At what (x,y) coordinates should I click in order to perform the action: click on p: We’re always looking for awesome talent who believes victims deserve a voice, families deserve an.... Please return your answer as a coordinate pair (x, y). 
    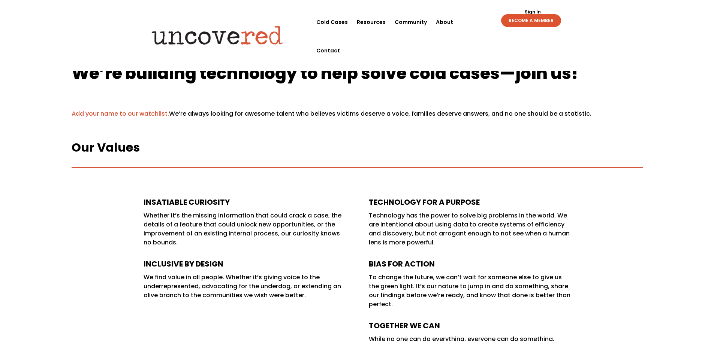
    Looking at the image, I should click on (357, 114).